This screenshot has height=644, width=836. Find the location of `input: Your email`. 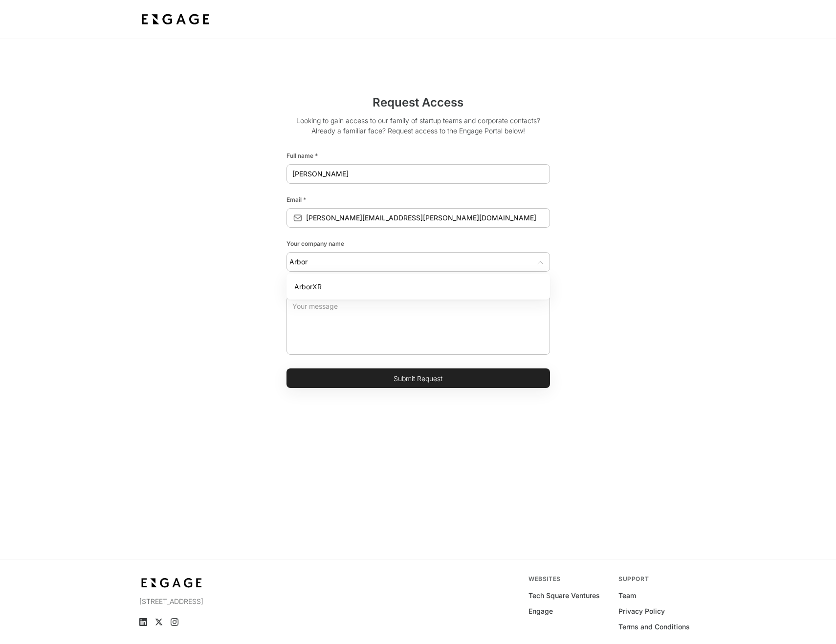

input: Your email is located at coordinates (428, 218).